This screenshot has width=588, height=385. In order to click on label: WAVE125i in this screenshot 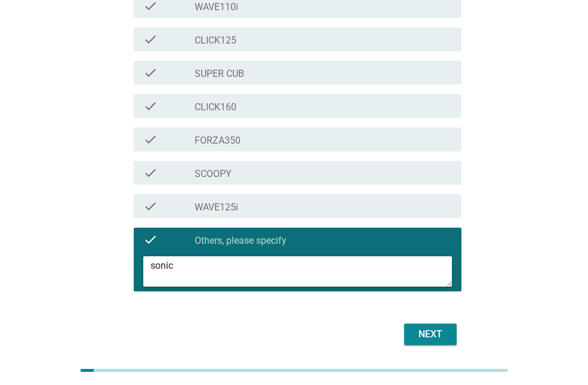, I will do `click(216, 207)`.